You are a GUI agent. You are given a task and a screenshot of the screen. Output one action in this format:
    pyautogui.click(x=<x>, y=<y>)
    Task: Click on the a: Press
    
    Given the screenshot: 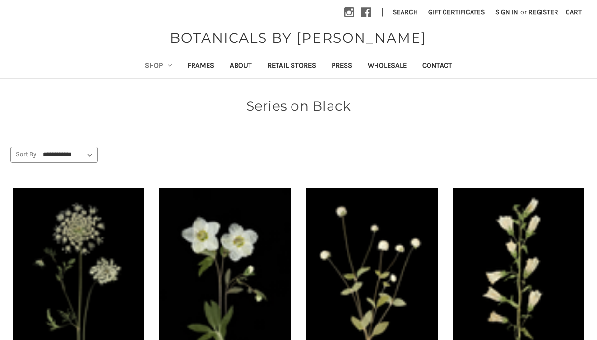 What is the action you would take?
    pyautogui.click(x=342, y=66)
    